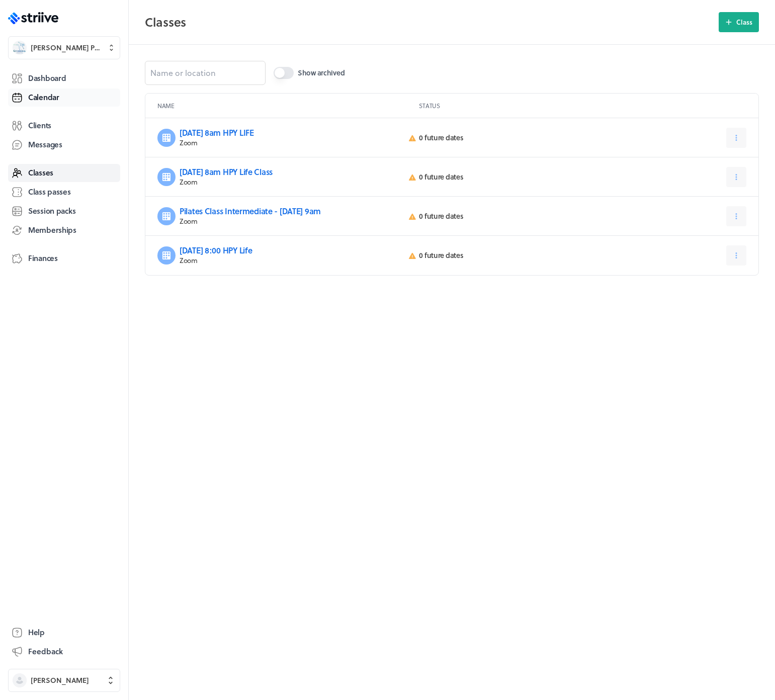 The image size is (775, 700). I want to click on a: Memberships, so click(64, 230).